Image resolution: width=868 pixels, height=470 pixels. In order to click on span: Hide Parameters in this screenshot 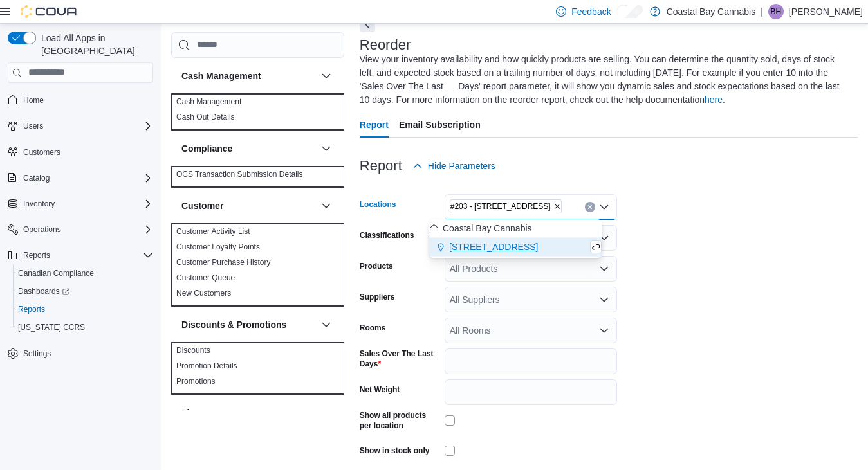, I will do `click(462, 166)`.